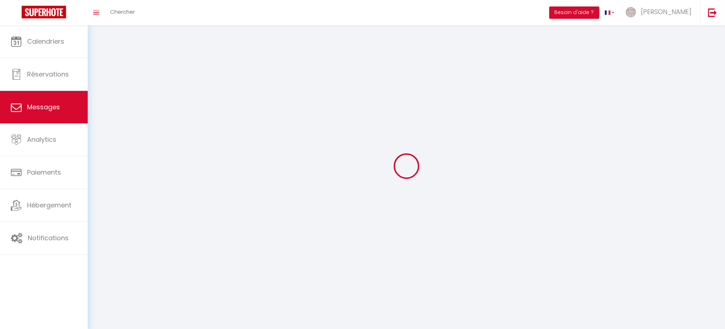 This screenshot has width=725, height=329. Describe the element at coordinates (17, 14) in the screenshot. I see `button: Ouvrir le widget de chat LiveChat` at that location.